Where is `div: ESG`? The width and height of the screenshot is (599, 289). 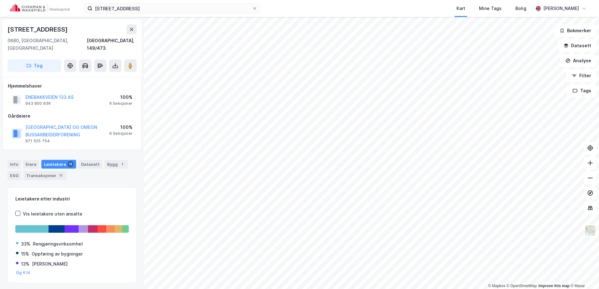 div: ESG is located at coordinates (14, 176).